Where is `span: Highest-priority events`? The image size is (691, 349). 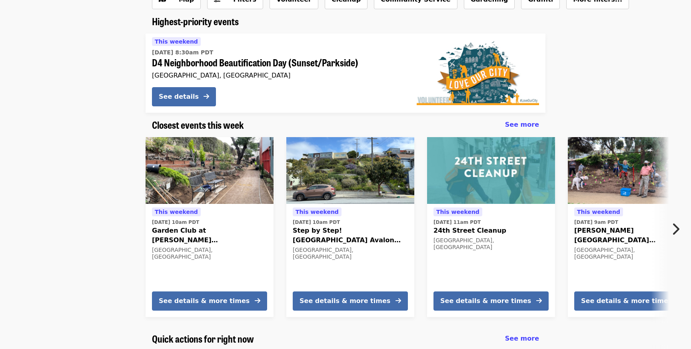
span: Highest-priority events is located at coordinates (195, 21).